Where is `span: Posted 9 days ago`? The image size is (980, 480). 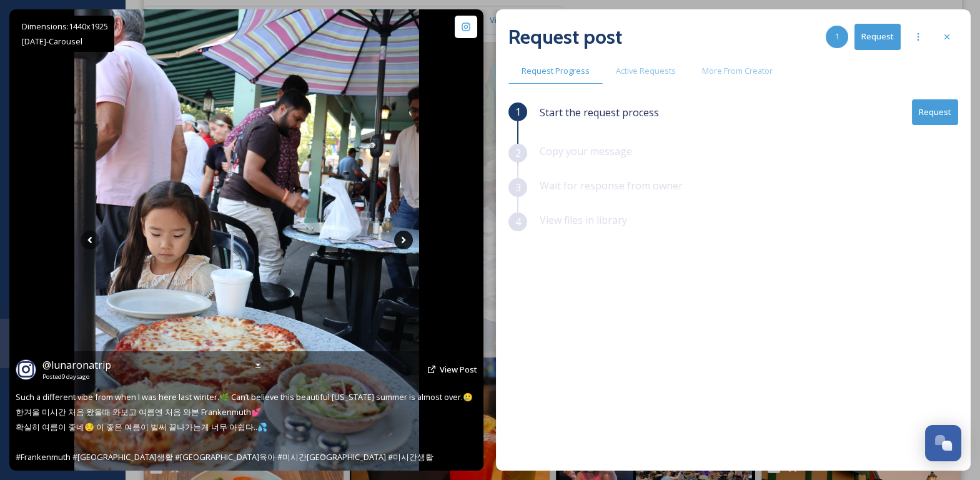 span: Posted 9 days ago is located at coordinates (77, 377).